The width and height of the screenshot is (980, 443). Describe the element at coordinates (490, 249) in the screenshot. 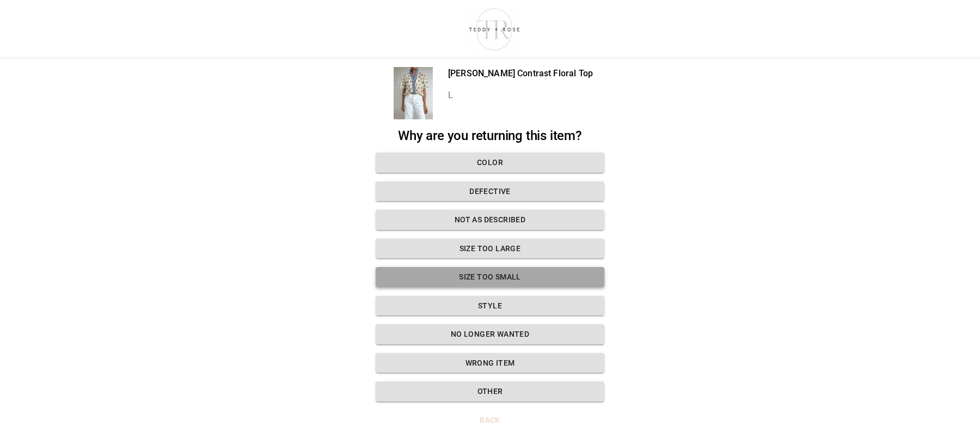

I see `button: Size too large` at that location.